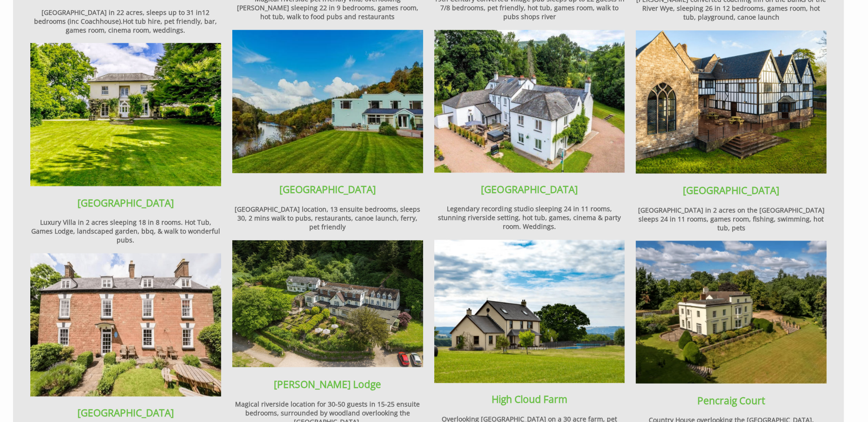 The width and height of the screenshot is (868, 422). Describe the element at coordinates (530, 400) in the screenshot. I see `strong: High Cloud Farm` at that location.